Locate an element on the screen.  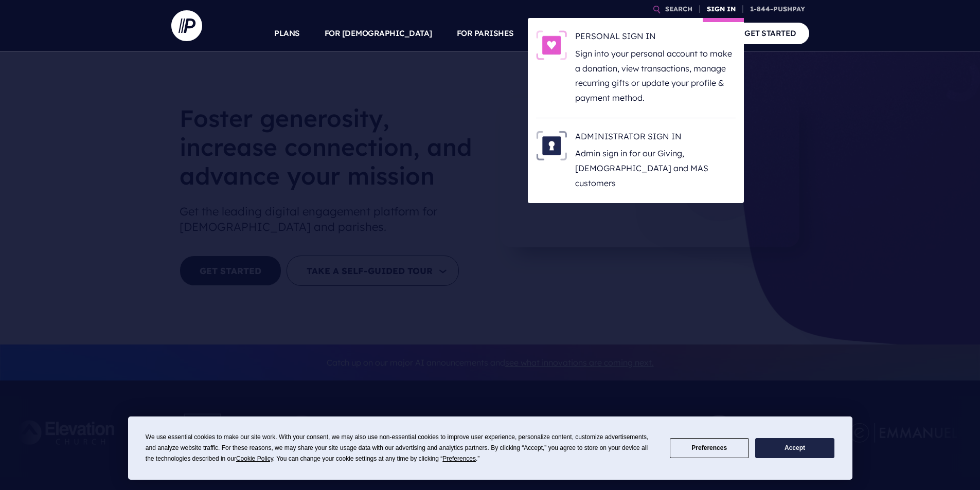
a: FOR PARISHES is located at coordinates (485, 33).